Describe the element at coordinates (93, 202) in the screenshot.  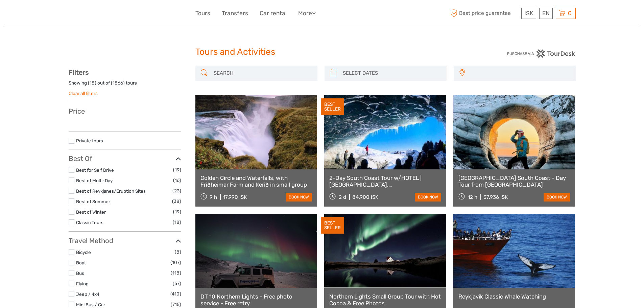
I see `a: Best of Summer` at that location.